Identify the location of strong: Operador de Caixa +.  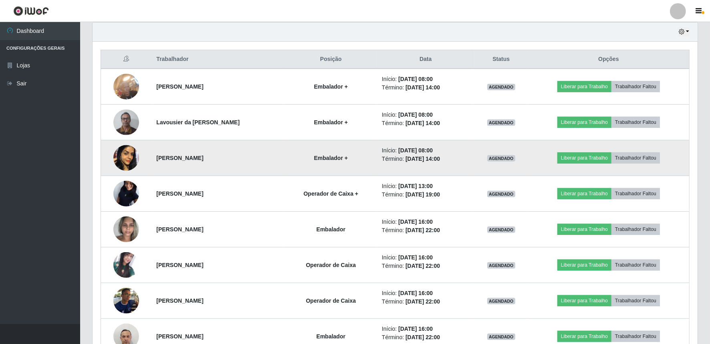
(331, 193).